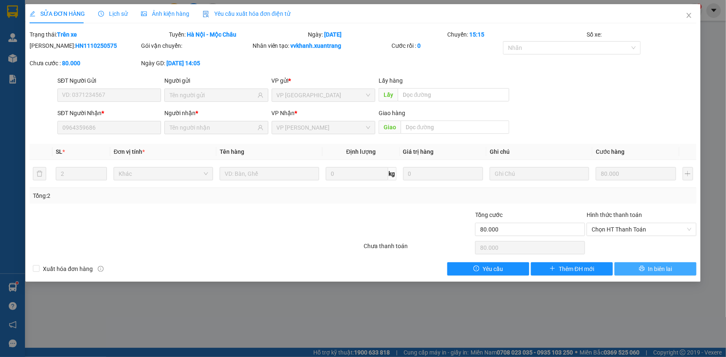 This screenshot has height=357, width=726. I want to click on span: VP HÀ NỘI, so click(323, 95).